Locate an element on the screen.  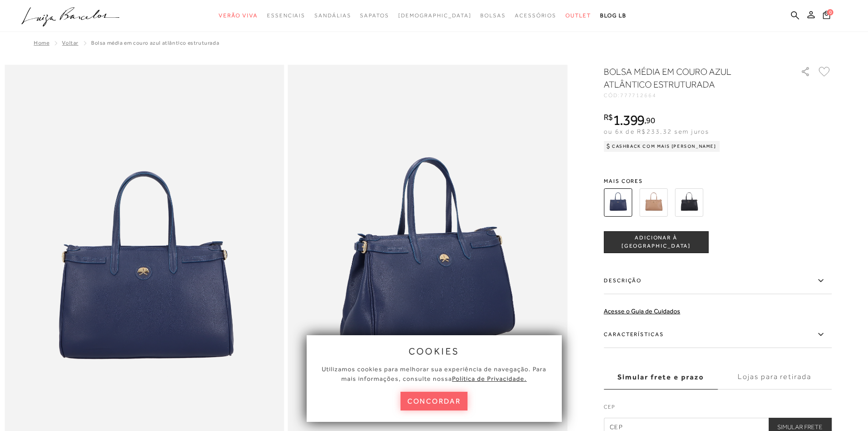
img: BOLSA MÉDIA EM COURO AZUL ATLÂNTICO ESTRUTURADA is located at coordinates (618, 202).